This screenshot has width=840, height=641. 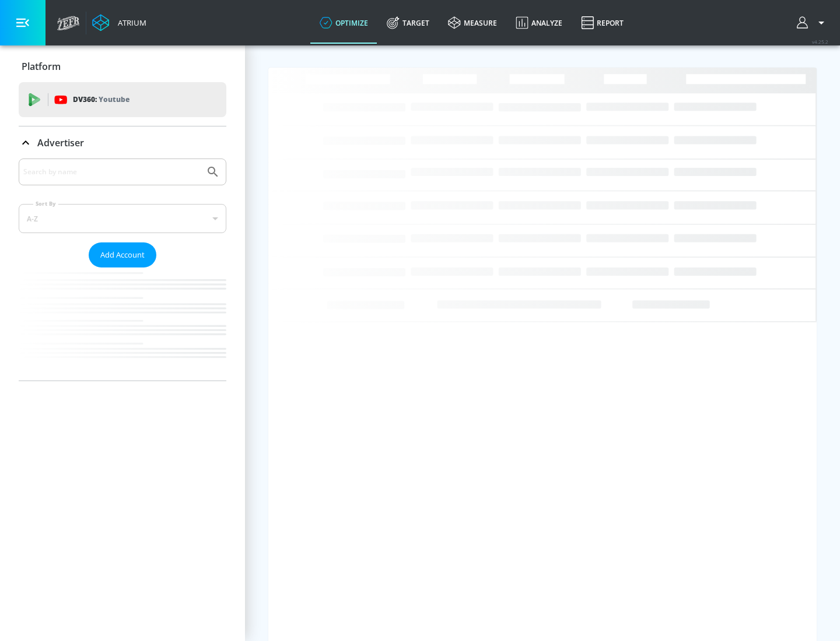 What do you see at coordinates (820, 41) in the screenshot?
I see `span: v 4.25.2` at bounding box center [820, 41].